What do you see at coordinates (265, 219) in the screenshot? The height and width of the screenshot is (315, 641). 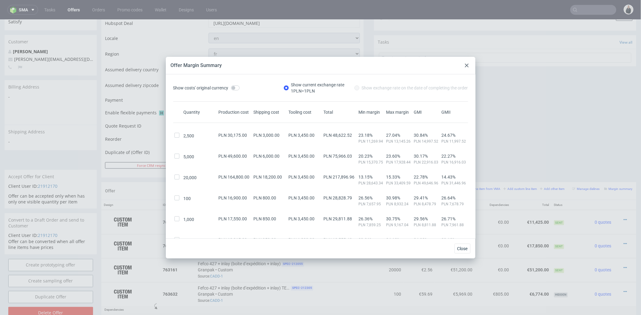 I see `span: PLN 850.00` at bounding box center [265, 219].